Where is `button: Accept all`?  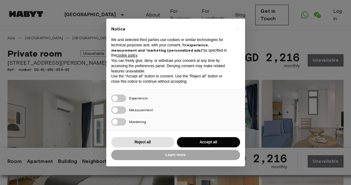
button: Accept all is located at coordinates (209, 142).